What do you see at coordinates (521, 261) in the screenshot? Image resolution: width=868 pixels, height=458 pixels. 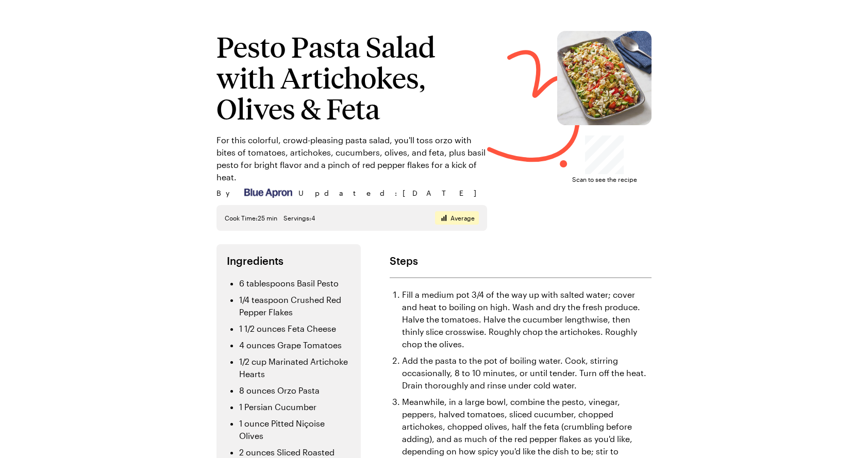 I see `h2: Steps` at bounding box center [521, 261].